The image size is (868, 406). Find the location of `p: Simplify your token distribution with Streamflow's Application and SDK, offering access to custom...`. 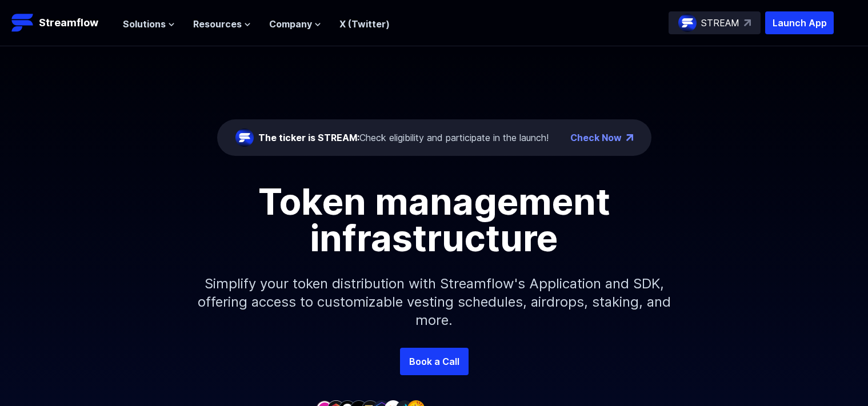

p: Simplify your token distribution with Streamflow's Application and SDK, offering access to custom... is located at coordinates (434, 302).